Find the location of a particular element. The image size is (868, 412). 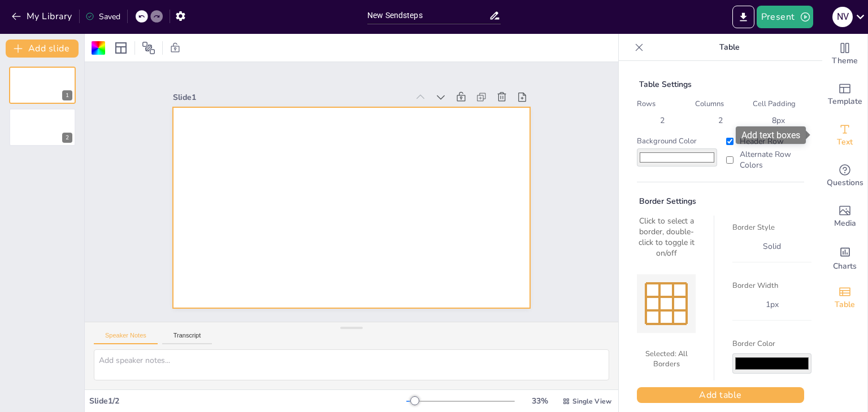

div: Add ready made slides is located at coordinates (845, 95).